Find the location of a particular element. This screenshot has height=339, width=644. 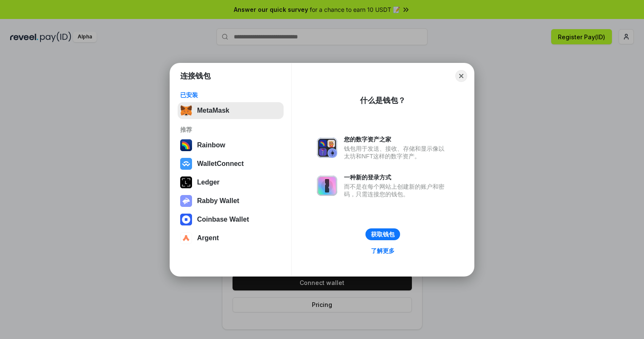

button: MetaMask is located at coordinates (230, 111).